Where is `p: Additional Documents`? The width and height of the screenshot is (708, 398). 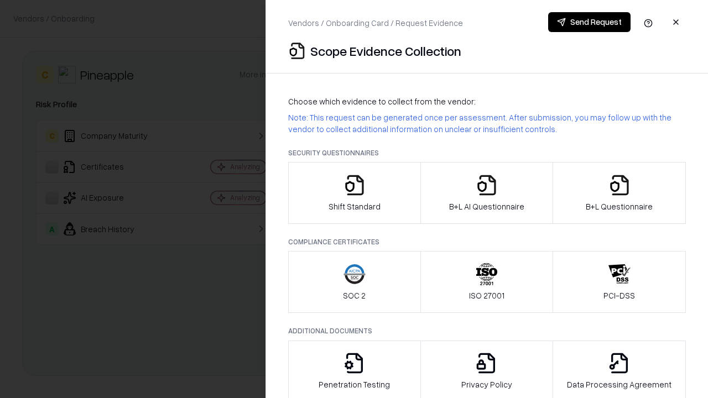 p: Additional Documents is located at coordinates (487, 331).